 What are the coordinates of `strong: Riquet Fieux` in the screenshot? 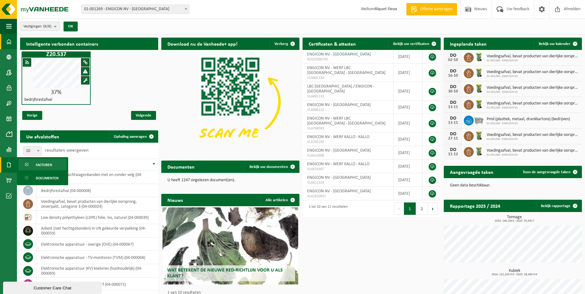 It's located at (385, 9).